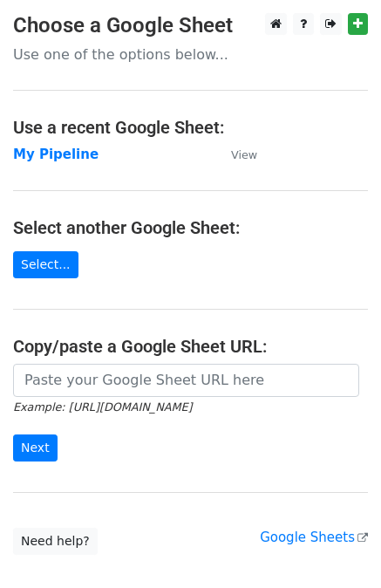 Image resolution: width=381 pixels, height=588 pixels. What do you see at coordinates (244, 154) in the screenshot?
I see `small: View` at bounding box center [244, 154].